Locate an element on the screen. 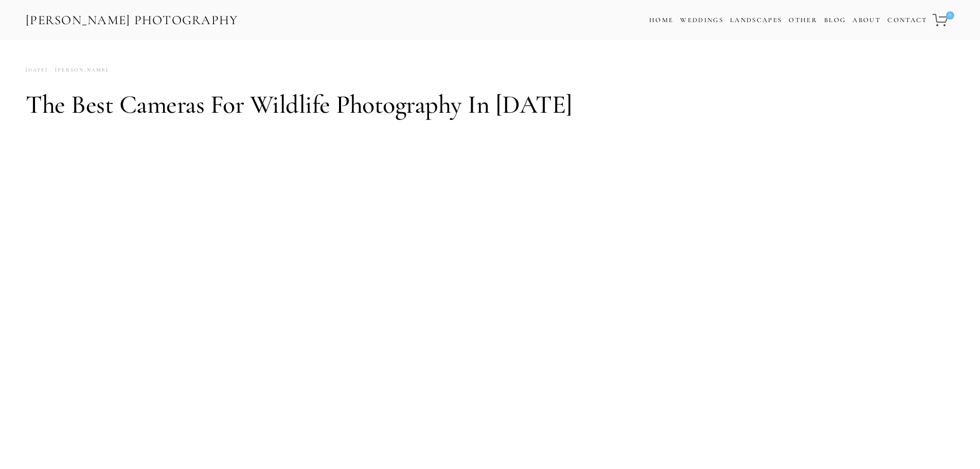 The image size is (980, 469). a: Landscapes is located at coordinates (756, 20).